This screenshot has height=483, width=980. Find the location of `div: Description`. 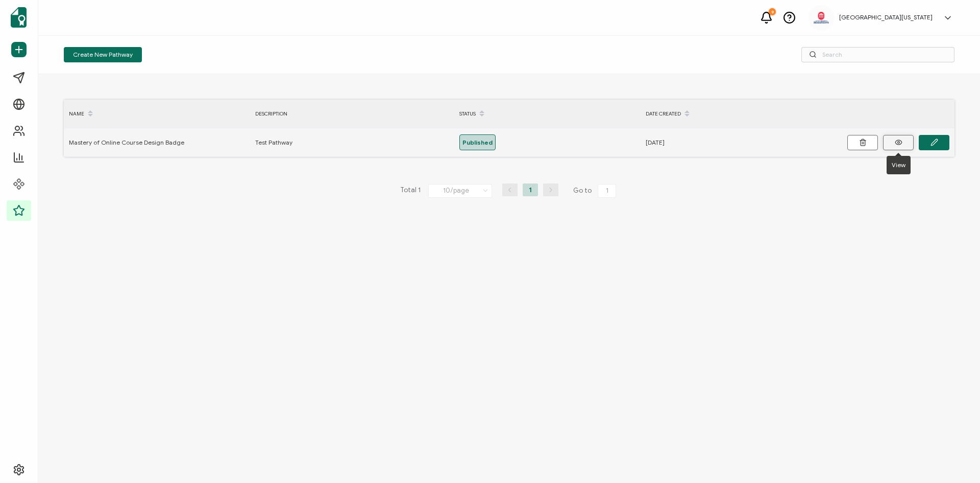

div: Description is located at coordinates (353, 113).